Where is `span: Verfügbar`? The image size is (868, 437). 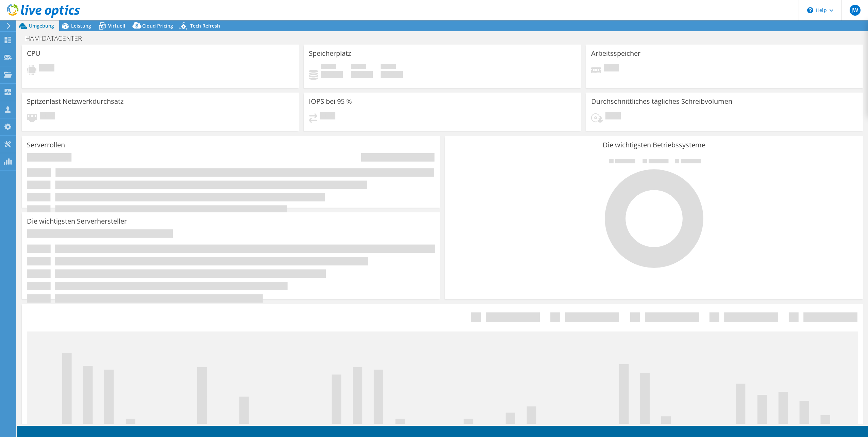 span: Verfügbar is located at coordinates (358, 68).